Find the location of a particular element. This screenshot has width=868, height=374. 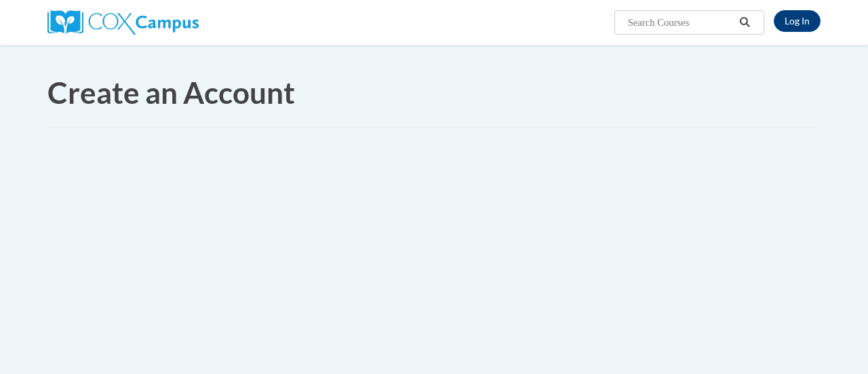

button: Search is located at coordinates (745, 22).